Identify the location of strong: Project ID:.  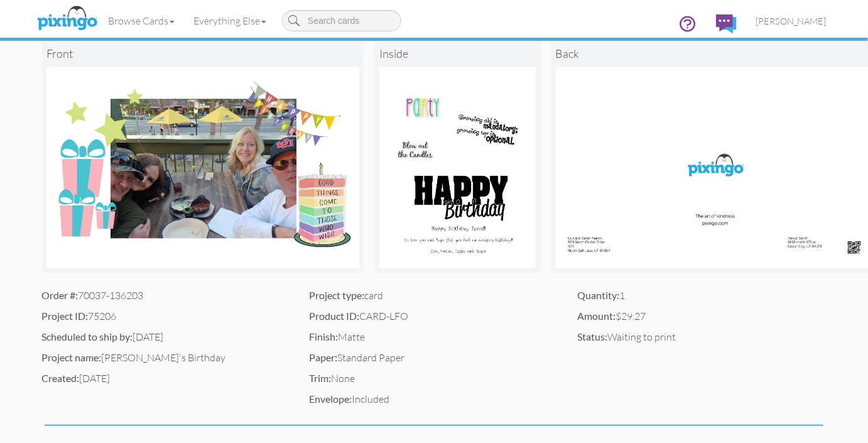
(64, 315).